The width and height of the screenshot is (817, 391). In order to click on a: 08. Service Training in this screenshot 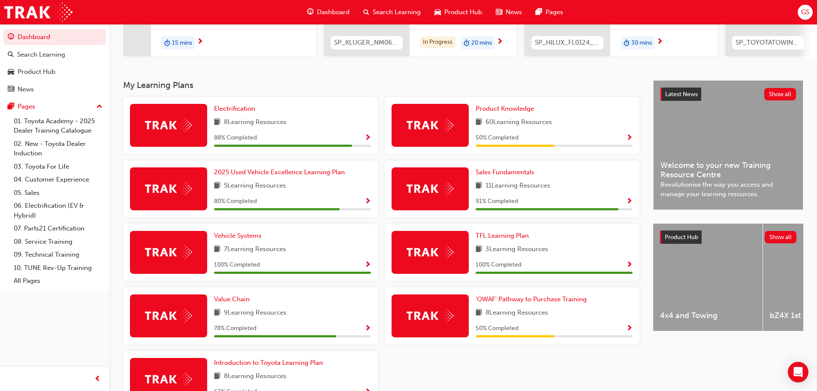, I will do `click(58, 241)`.